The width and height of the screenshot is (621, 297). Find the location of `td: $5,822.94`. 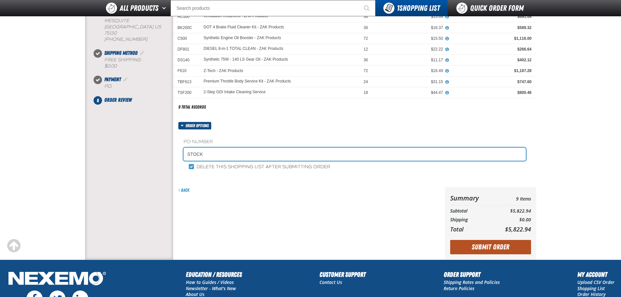

td: $5,822.94 is located at coordinates (512, 211).